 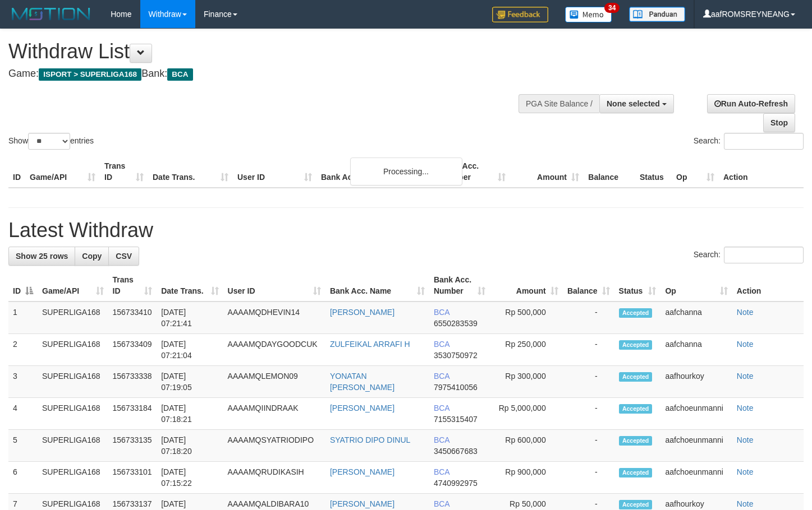 What do you see at coordinates (123, 256) in the screenshot?
I see `a: CSV` at bounding box center [123, 256].